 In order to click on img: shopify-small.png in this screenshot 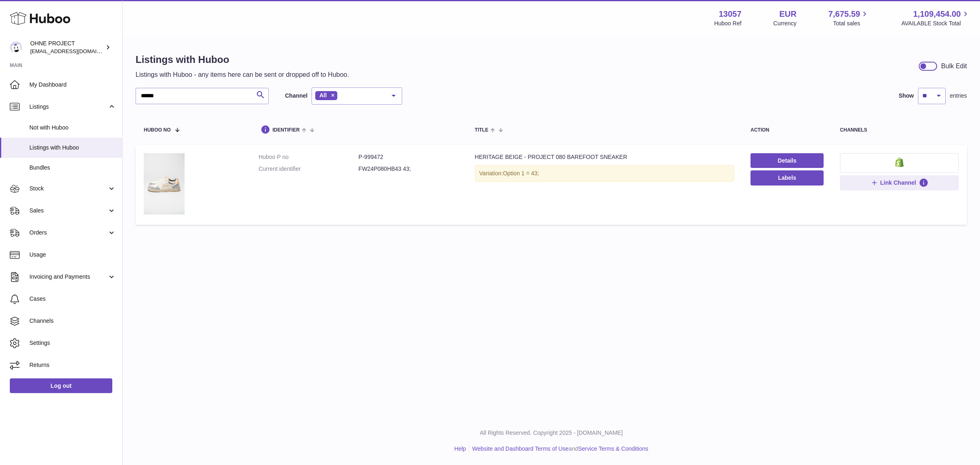, I will do `click(899, 162)`.